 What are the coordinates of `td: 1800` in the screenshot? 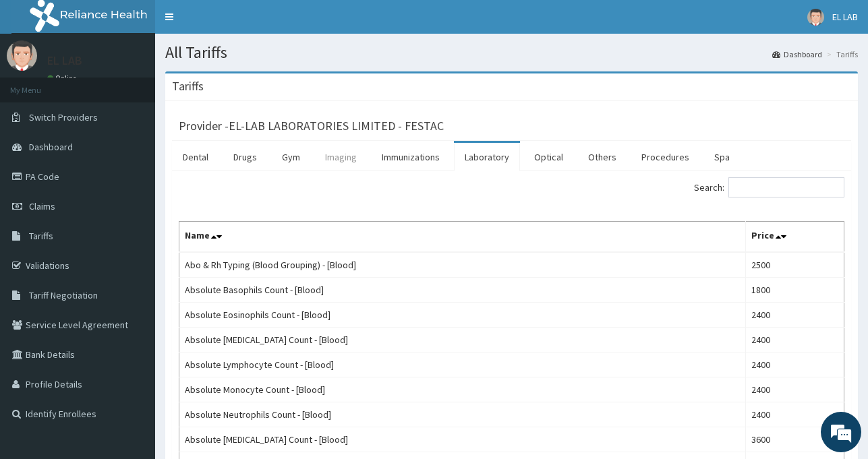 It's located at (795, 290).